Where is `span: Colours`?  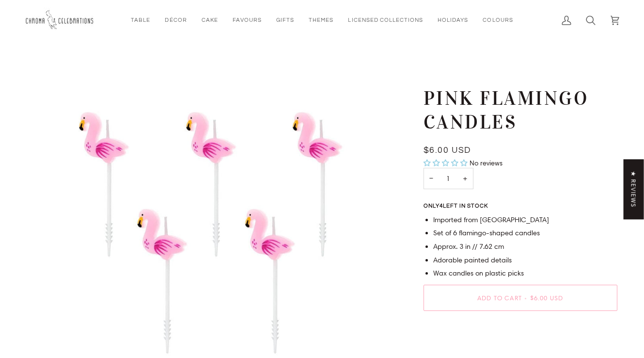
span: Colours is located at coordinates (498, 20).